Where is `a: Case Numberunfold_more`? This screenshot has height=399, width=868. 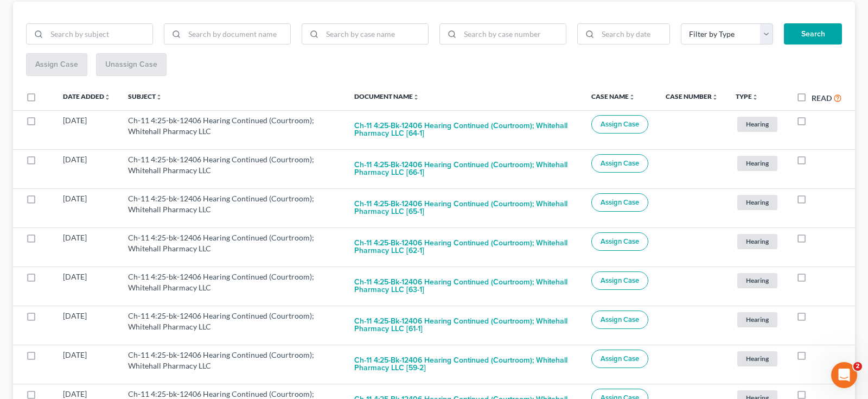
a: Case Numberunfold_more is located at coordinates (692, 96).